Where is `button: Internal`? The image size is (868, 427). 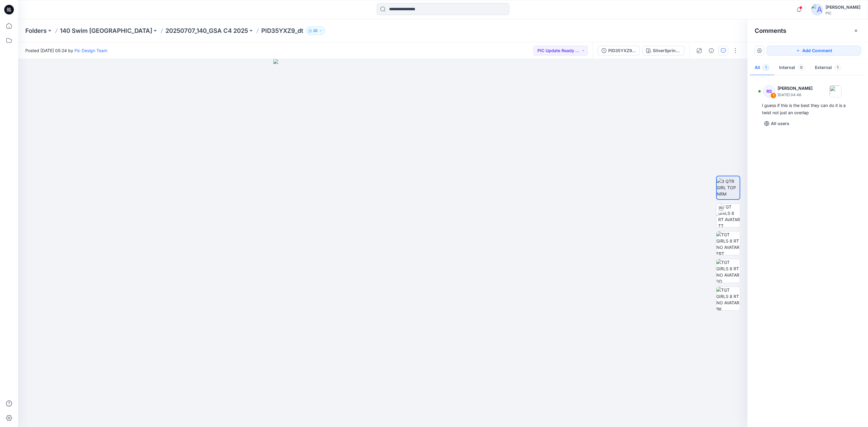 button: Internal is located at coordinates (792, 68).